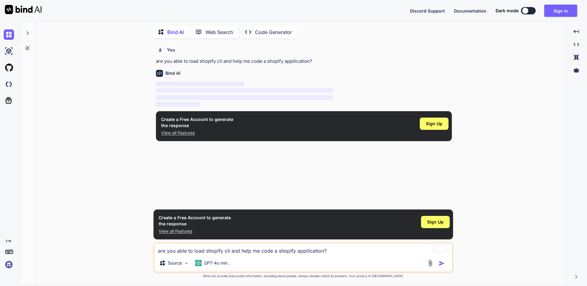 This screenshot has width=587, height=286. Describe the element at coordinates (442, 263) in the screenshot. I see `img: icon` at that location.